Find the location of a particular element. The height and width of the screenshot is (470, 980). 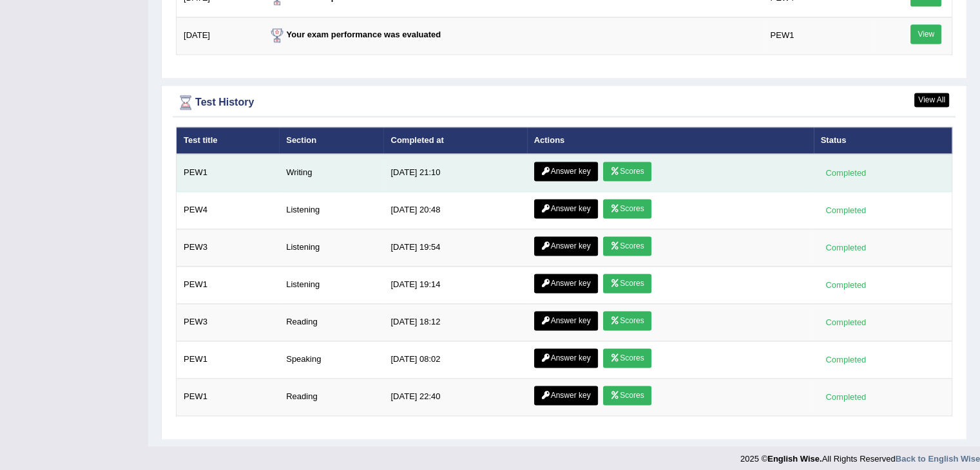

td: Speaking is located at coordinates (331, 360).